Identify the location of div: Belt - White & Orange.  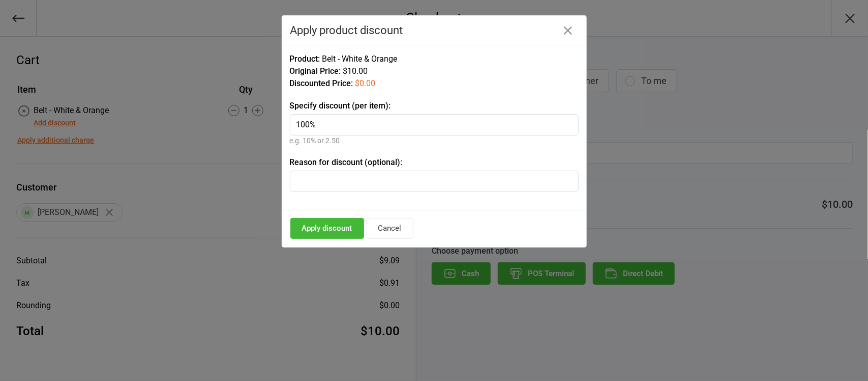
(435, 59).